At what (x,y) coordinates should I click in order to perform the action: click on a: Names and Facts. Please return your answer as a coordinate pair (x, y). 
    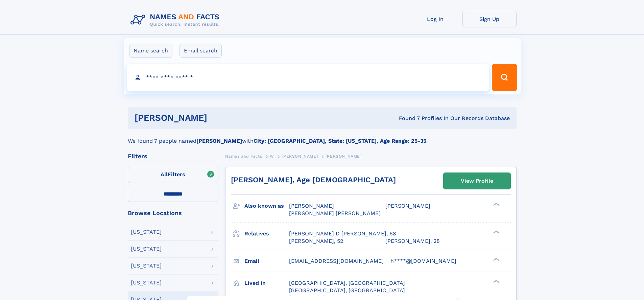
    Looking at the image, I should click on (244, 156).